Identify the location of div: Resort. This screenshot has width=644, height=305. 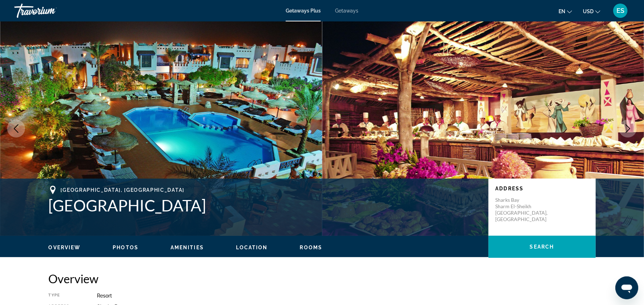
(347, 296).